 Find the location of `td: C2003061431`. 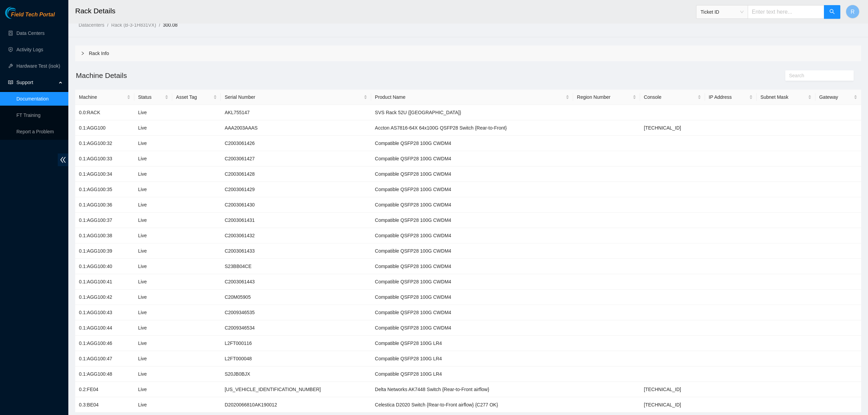

td: C2003061431 is located at coordinates (296, 220).